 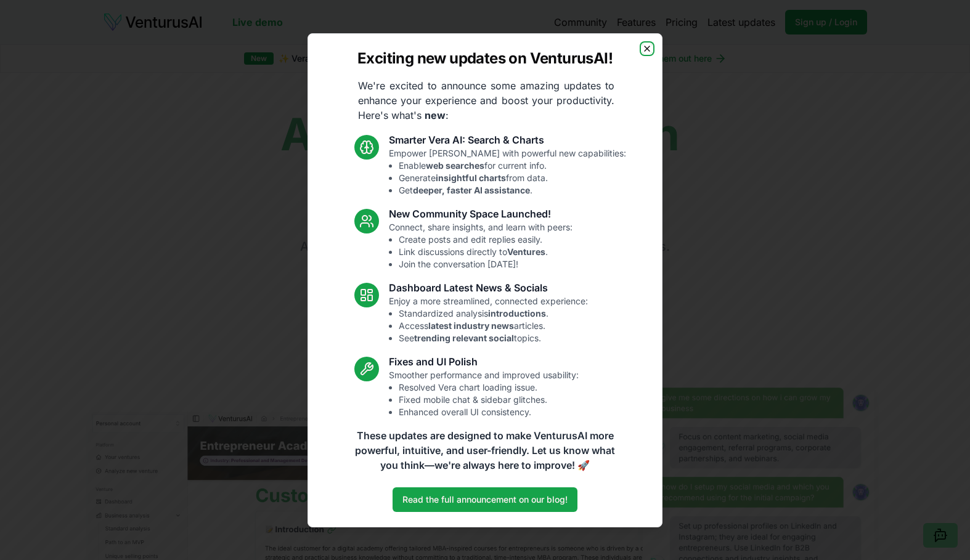 I want to click on h2: Exciting new updates on VenturusAI!, so click(x=485, y=58).